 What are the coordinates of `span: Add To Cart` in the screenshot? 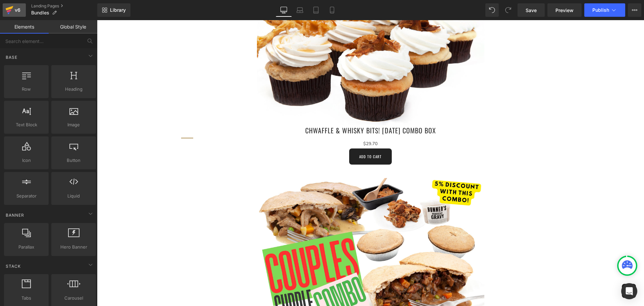 It's located at (274, 136).